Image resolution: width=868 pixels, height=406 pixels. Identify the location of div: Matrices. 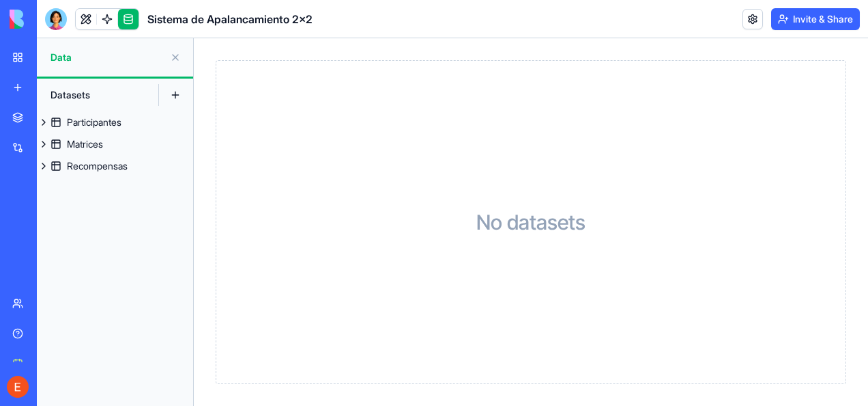
(84, 144).